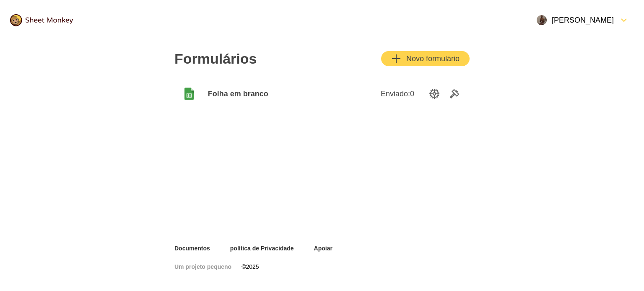 The image size is (644, 291). Describe the element at coordinates (215, 59) in the screenshot. I see `font: Formulários` at that location.